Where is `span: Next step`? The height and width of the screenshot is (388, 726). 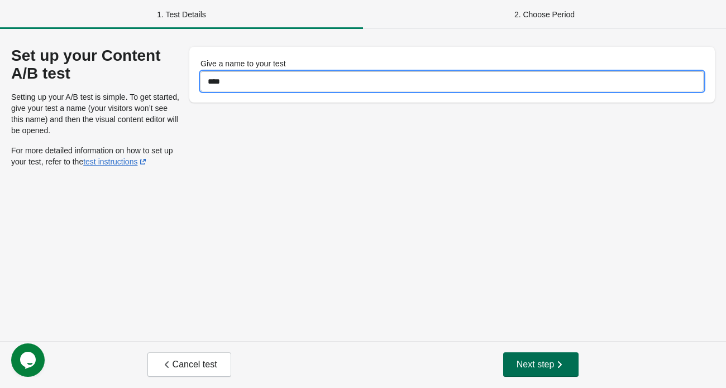 span: Next step is located at coordinates (541, 365).